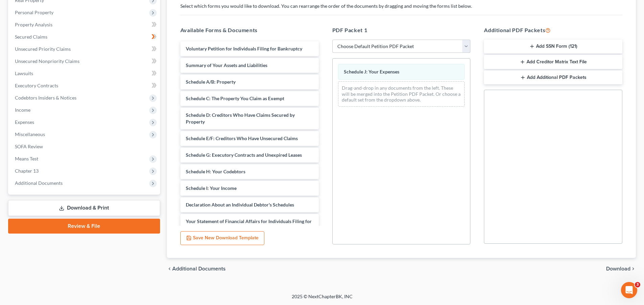 This screenshot has height=305, width=644. I want to click on span: Property Analysis, so click(33, 24).